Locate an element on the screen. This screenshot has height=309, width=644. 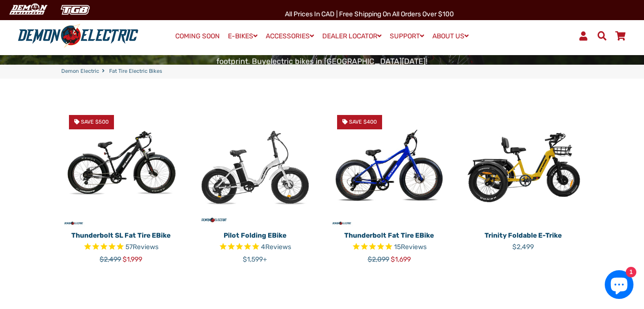
a: Thunderbolt SL Fat Tire eBike Rated 4.9 out of 5 stars 57 reviews $2,499 $1,999 is located at coordinates (121, 246).